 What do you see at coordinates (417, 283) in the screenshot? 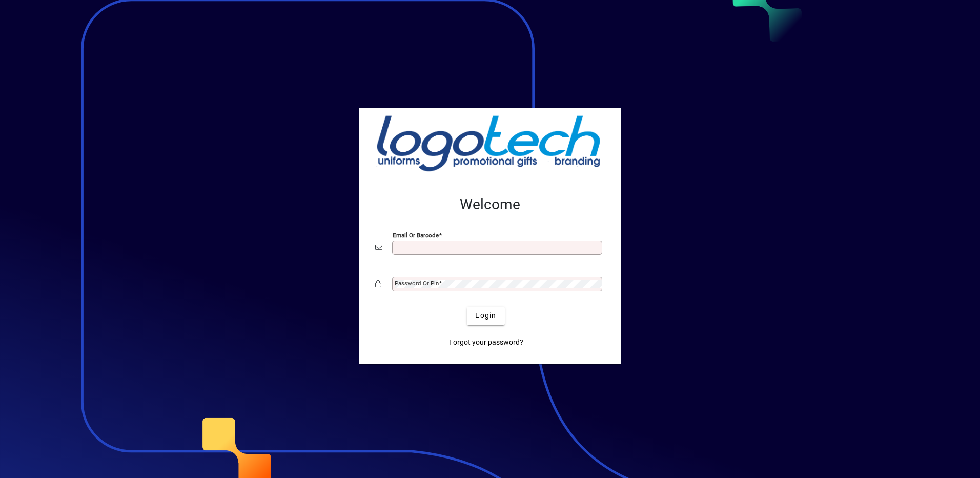
I see `mat-label: Password or Pin` at bounding box center [417, 283].